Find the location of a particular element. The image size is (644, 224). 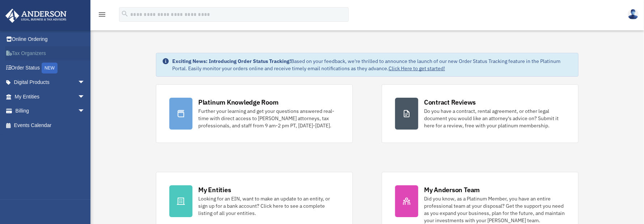

div: My Entities is located at coordinates (215, 190).